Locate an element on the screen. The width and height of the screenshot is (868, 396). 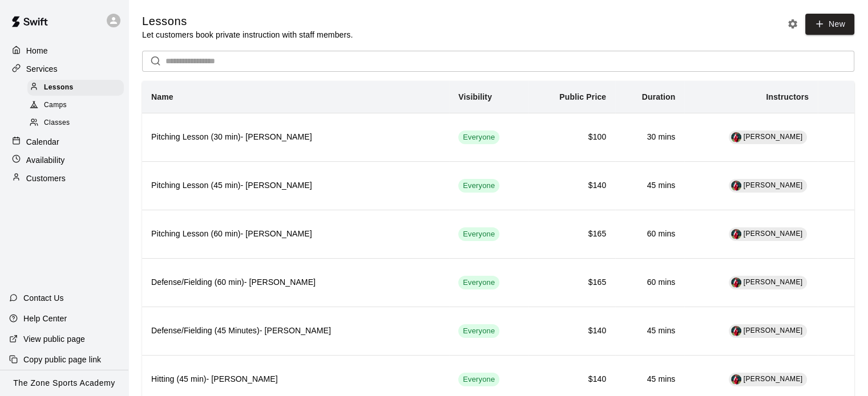
div: Home is located at coordinates (64, 51).